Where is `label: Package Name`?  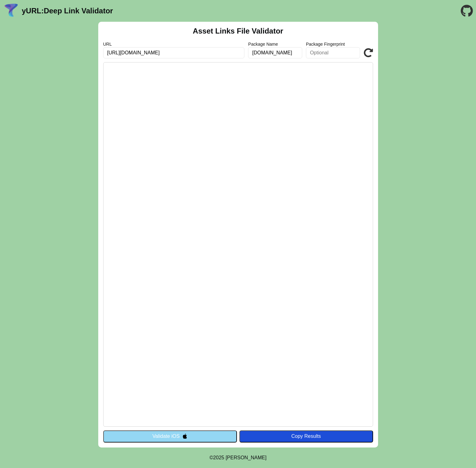
label: Package Name is located at coordinates (275, 44).